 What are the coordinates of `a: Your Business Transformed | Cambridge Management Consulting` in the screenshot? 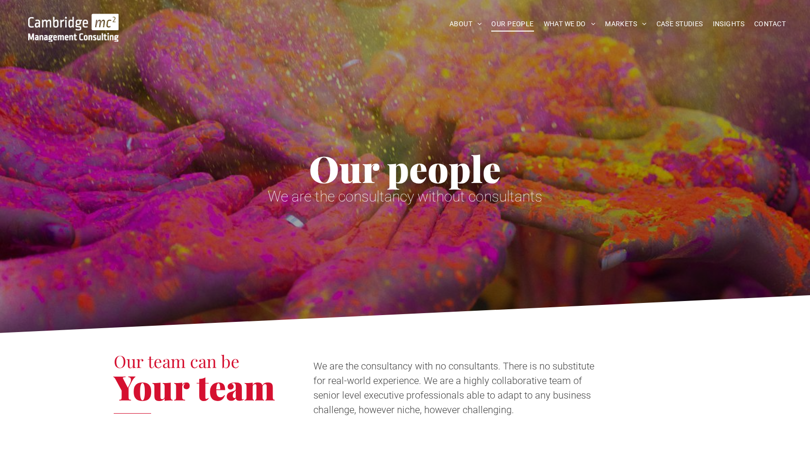 It's located at (73, 20).